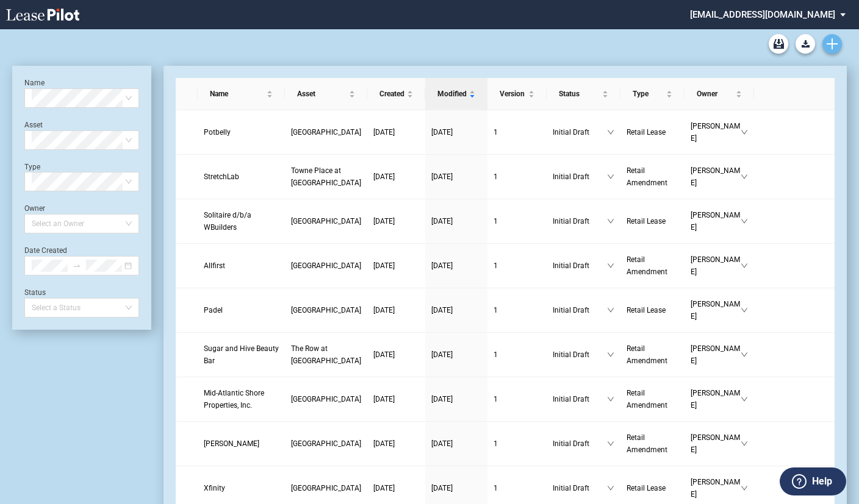  I want to click on label: Help, so click(822, 482).